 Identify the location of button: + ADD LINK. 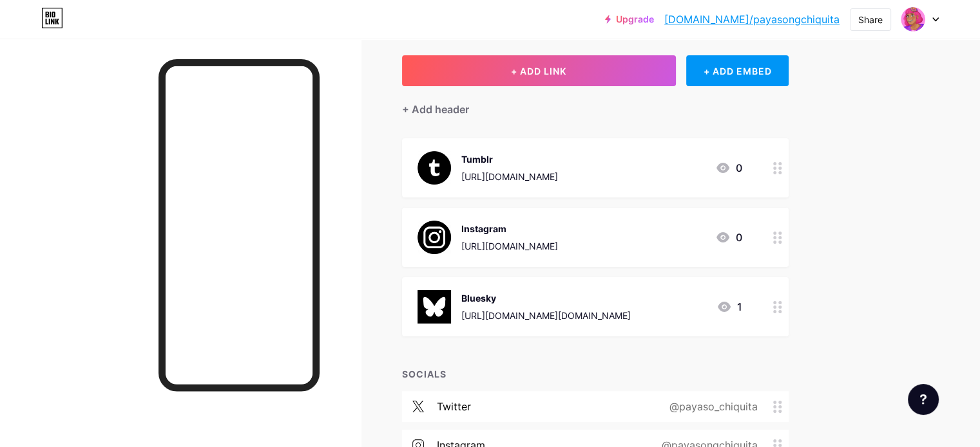
(539, 71).